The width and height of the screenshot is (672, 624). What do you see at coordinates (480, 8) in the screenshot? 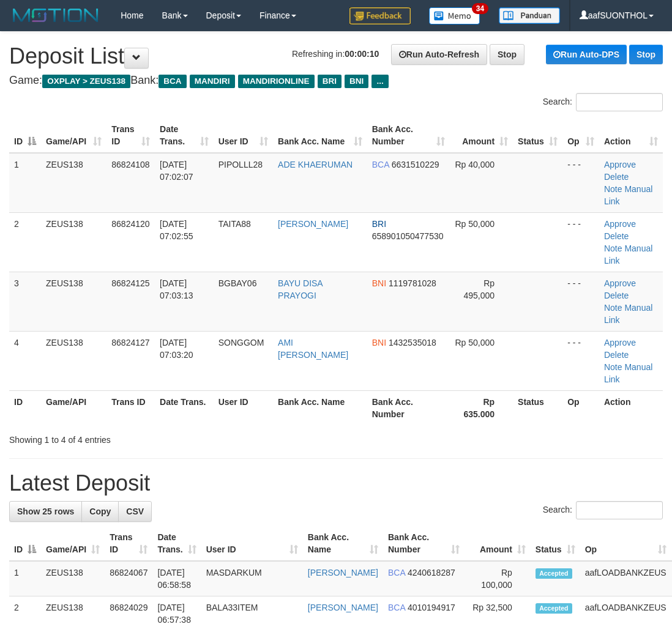
I see `span: 34` at bounding box center [480, 8].